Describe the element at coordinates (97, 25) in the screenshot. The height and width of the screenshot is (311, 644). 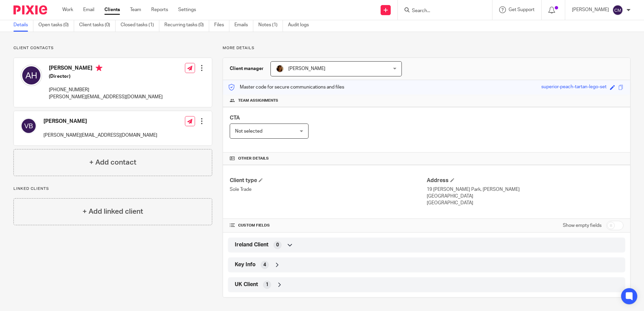
I see `a: Client tasks (0)` at that location.